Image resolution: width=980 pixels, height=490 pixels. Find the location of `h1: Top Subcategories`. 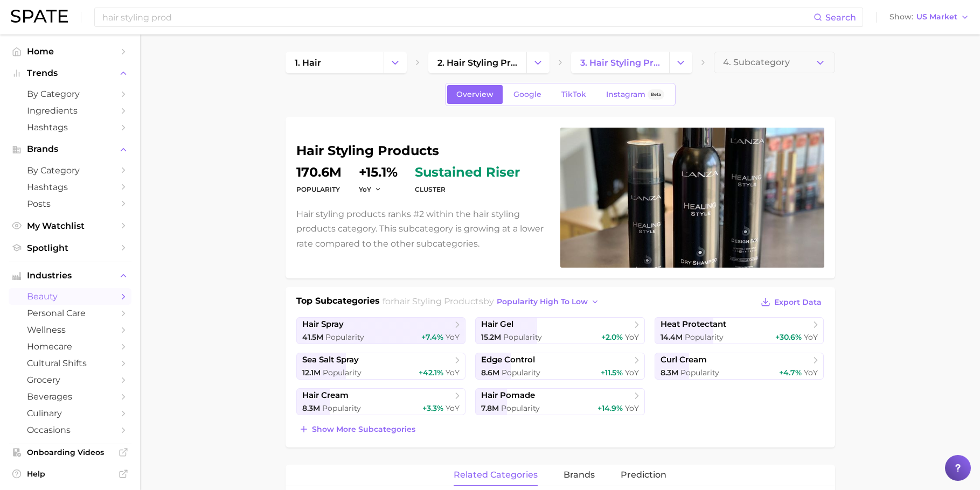

h1: Top Subcategories is located at coordinates (338, 303).